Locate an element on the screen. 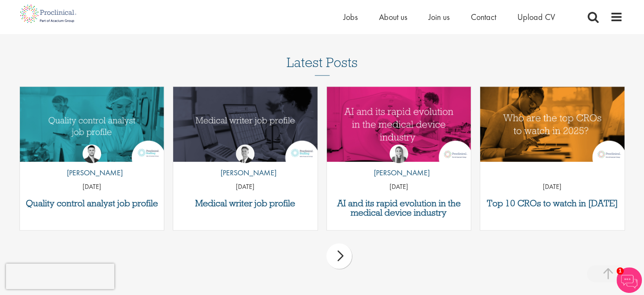 The height and width of the screenshot is (295, 644). img: Medical writer job profile is located at coordinates (245, 124).